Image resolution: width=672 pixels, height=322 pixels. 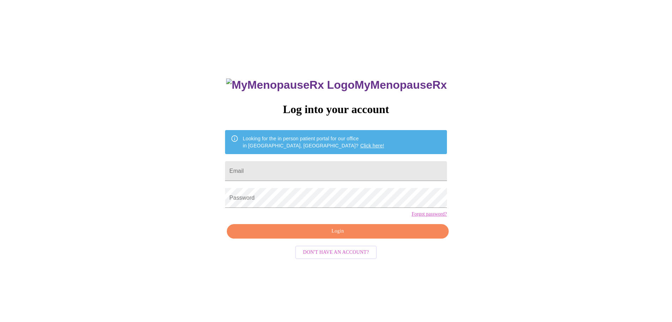 I want to click on button: Login, so click(x=338, y=231).